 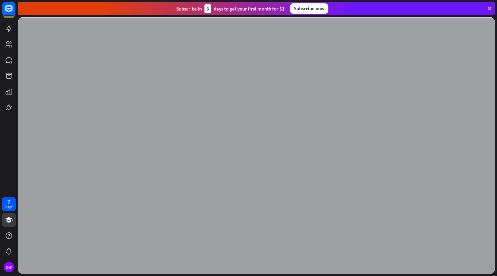 What do you see at coordinates (9, 207) in the screenshot?
I see `div: days` at bounding box center [9, 207].